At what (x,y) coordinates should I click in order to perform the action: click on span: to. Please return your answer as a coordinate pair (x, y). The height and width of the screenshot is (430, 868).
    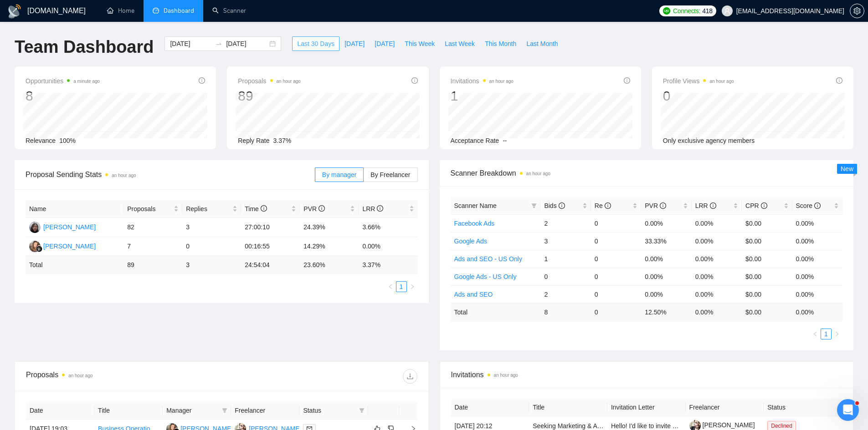
    Looking at the image, I should click on (218, 44).